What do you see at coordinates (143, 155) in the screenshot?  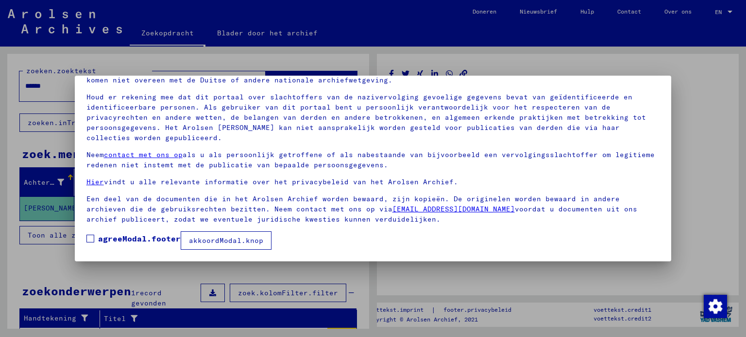 I see `a: contact met ons op` at bounding box center [143, 155].